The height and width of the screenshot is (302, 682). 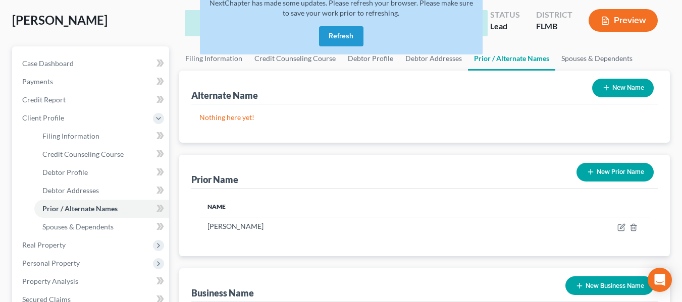 What do you see at coordinates (91, 282) in the screenshot?
I see `a: Property Analysis` at bounding box center [91, 282].